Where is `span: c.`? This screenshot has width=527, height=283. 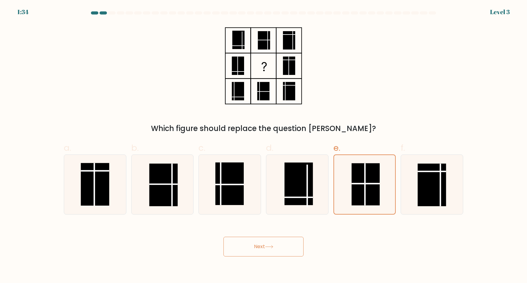 span: c. is located at coordinates (202, 148).